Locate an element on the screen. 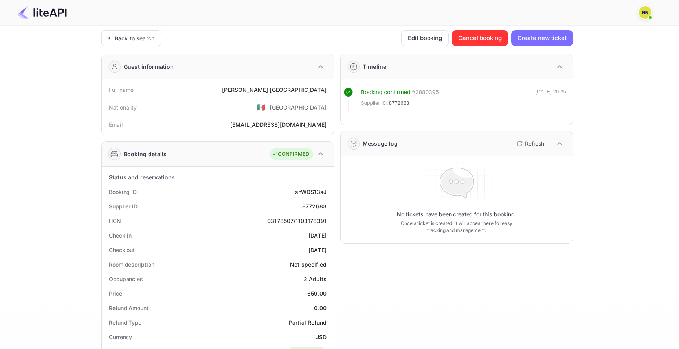 This screenshot has width=679, height=349. div: 8772683 is located at coordinates (314, 206).